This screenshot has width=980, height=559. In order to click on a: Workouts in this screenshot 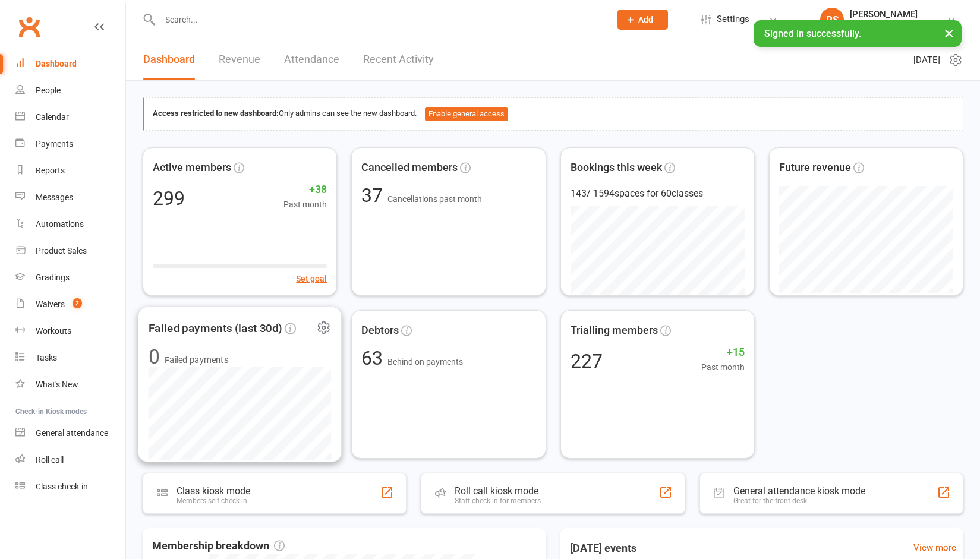, I will do `click(71, 331)`.